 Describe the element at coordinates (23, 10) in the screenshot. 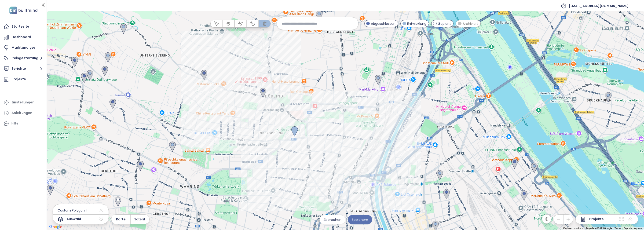

I see `img: logo` at that location.